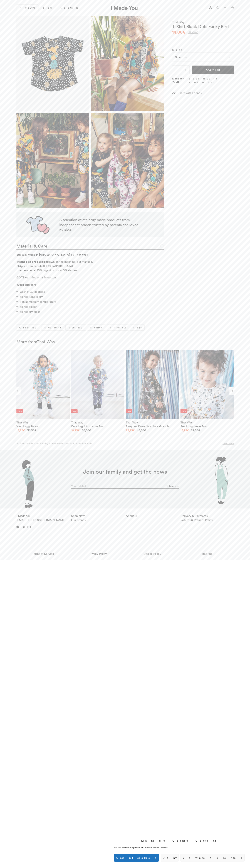 This screenshot has width=250, height=868. What do you see at coordinates (70, 262) in the screenshot?
I see `span: sewn on the machine, cut manually` at bounding box center [70, 262].